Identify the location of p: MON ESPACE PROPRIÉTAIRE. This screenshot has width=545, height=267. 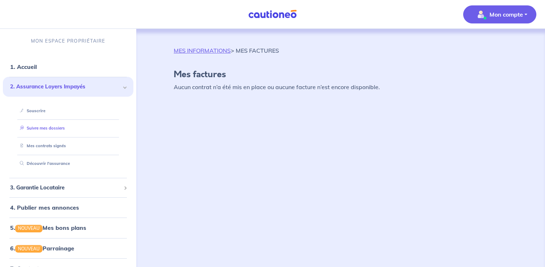
(68, 41).